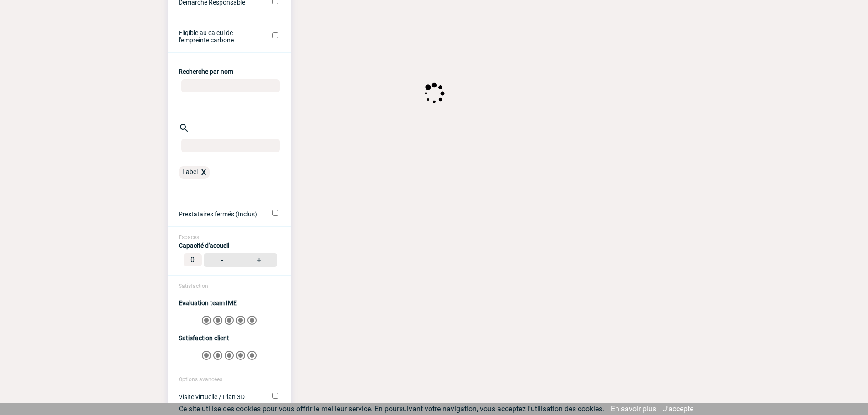 The width and height of the screenshot is (868, 415). What do you see at coordinates (275, 35) in the screenshot?
I see `input: Eligible au calcul de l'empreinte carbone` at bounding box center [275, 35].